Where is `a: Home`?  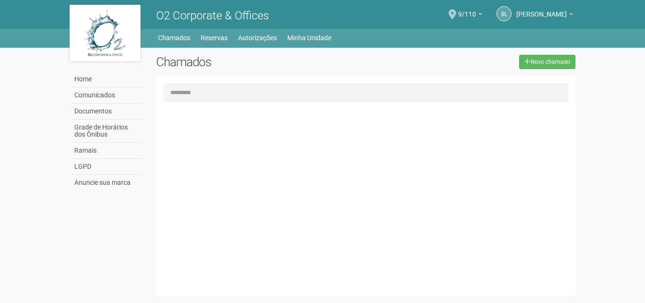 a: Home is located at coordinates (107, 79).